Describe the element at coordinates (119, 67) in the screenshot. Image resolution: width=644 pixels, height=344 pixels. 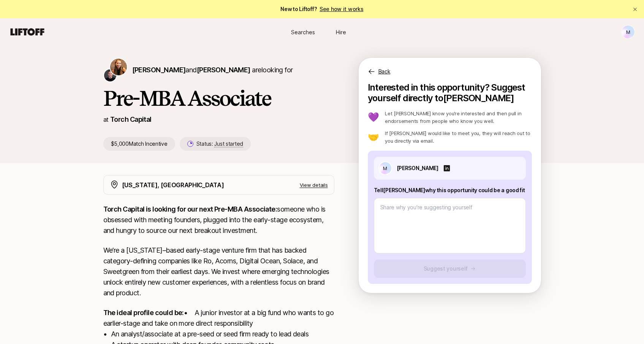
I see `img: Katie Reiner` at that location.